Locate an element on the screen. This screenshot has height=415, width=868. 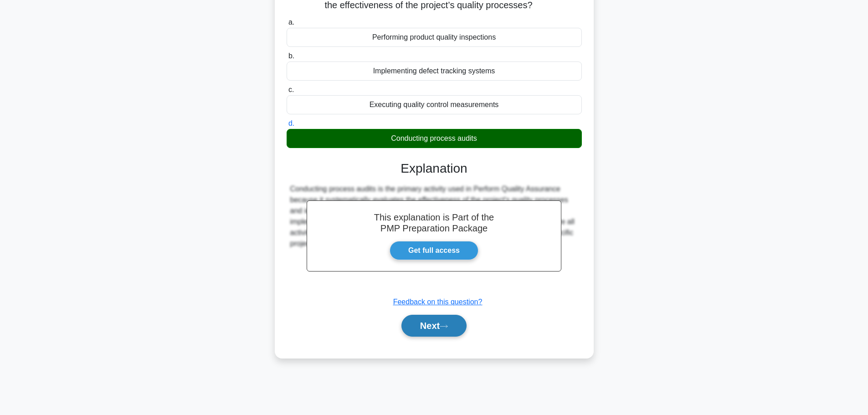
span: c. is located at coordinates (291, 89).